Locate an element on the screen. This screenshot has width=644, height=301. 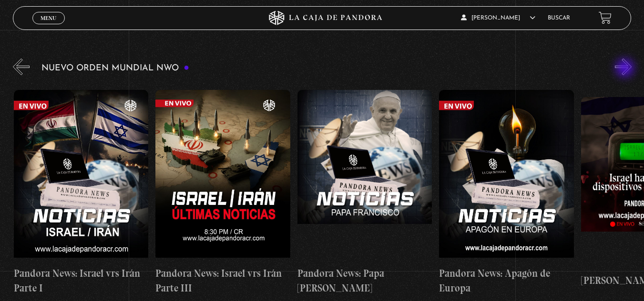
button: Previous is located at coordinates (21, 67).